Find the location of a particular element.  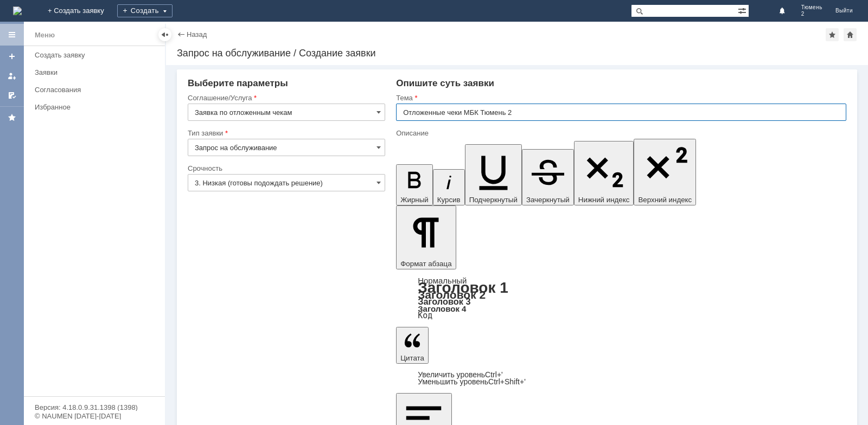

div: Цитата is located at coordinates (621, 379).